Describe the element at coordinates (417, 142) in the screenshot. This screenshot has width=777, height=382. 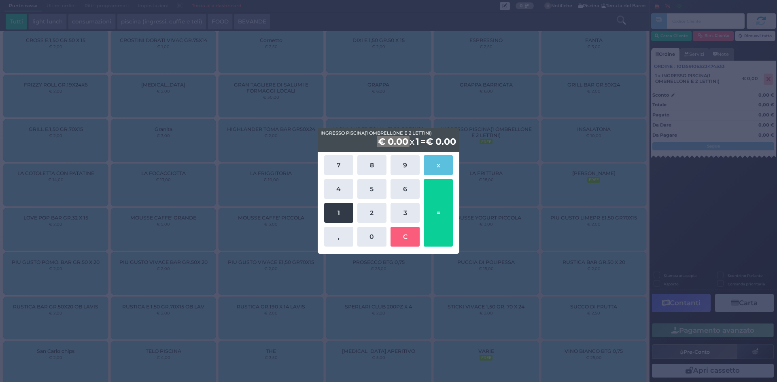
I see `b: 1` at that location.